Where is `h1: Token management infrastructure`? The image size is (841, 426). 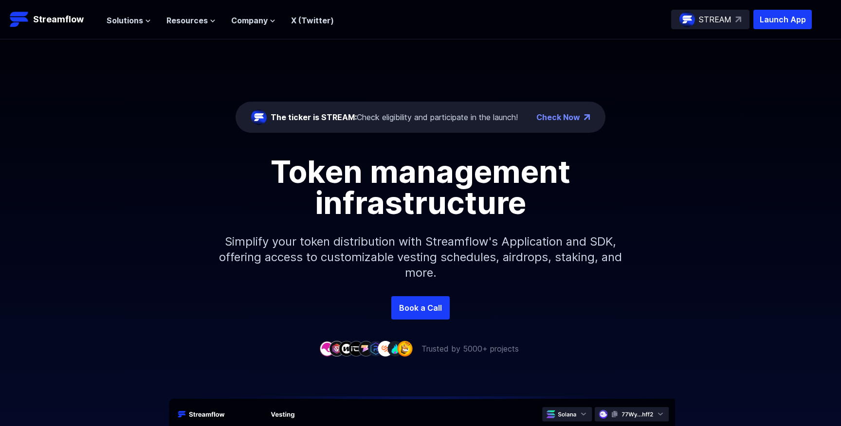 h1: Token management infrastructure is located at coordinates (420, 187).